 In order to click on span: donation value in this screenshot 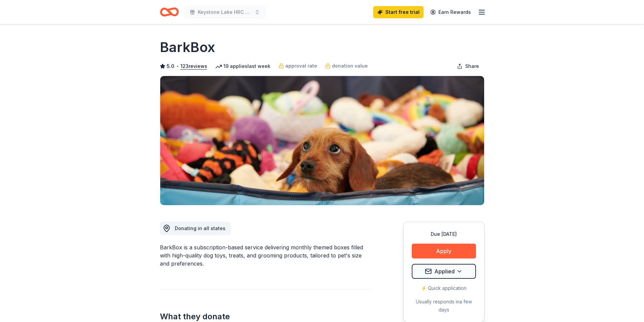, I will do `click(350, 66)`.